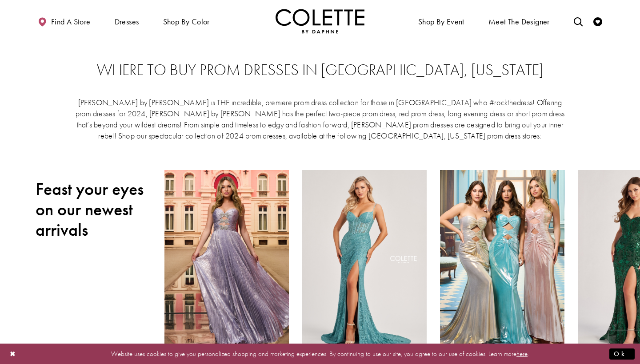 The width and height of the screenshot is (640, 364). Describe the element at coordinates (94, 210) in the screenshot. I see `h2: Feast your eyes on our newest arrivals` at that location.